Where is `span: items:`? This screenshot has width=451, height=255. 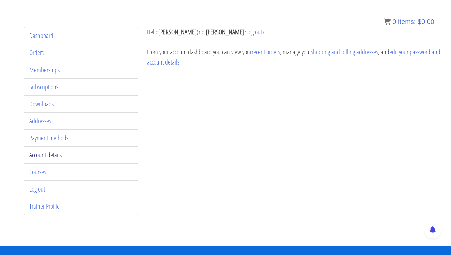
span: items: is located at coordinates (407, 22).